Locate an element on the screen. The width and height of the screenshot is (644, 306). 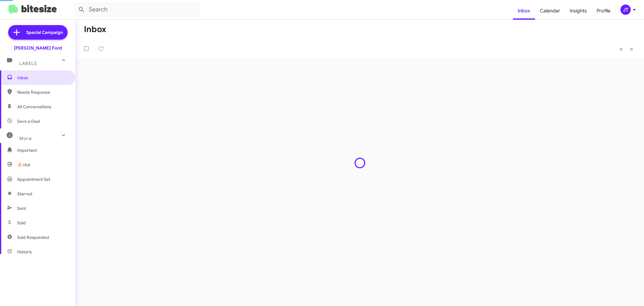
a: Calendar is located at coordinates (550, 11).